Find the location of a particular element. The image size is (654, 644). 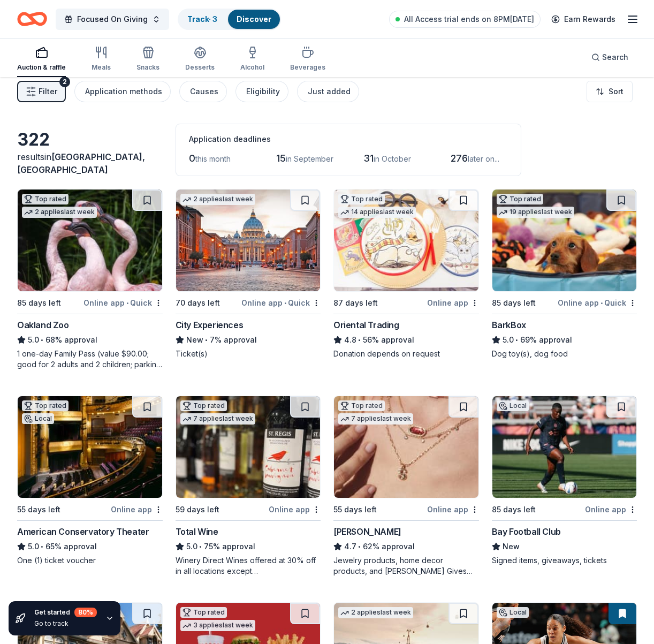

div: 2 is located at coordinates (65, 82).